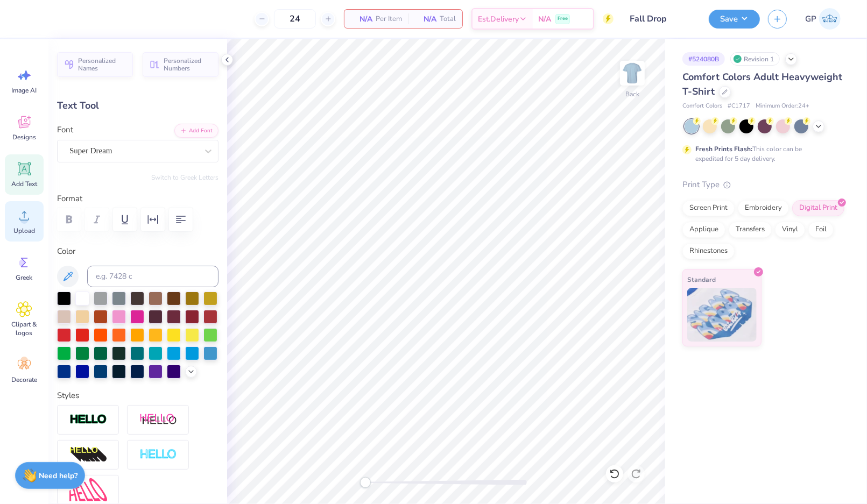 This screenshot has height=504, width=867. I want to click on img: Back, so click(632, 73).